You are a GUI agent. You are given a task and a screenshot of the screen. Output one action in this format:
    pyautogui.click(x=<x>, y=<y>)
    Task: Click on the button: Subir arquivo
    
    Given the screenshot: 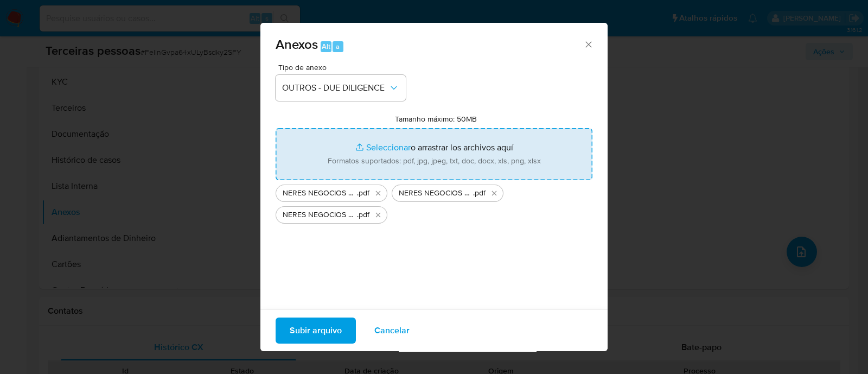 What is the action you would take?
    pyautogui.click(x=316, y=330)
    